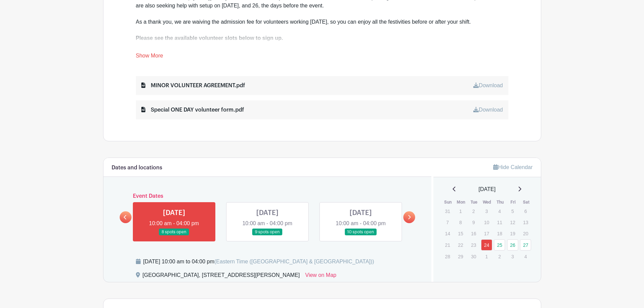  What do you see at coordinates (460, 256) in the screenshot?
I see `p: 29` at bounding box center [460, 256].